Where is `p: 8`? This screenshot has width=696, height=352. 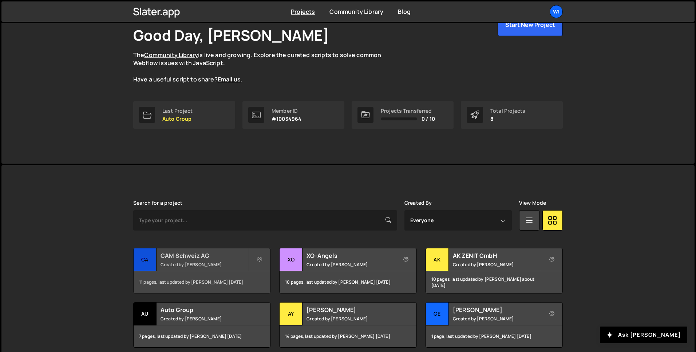 p: 8 is located at coordinates (508, 119).